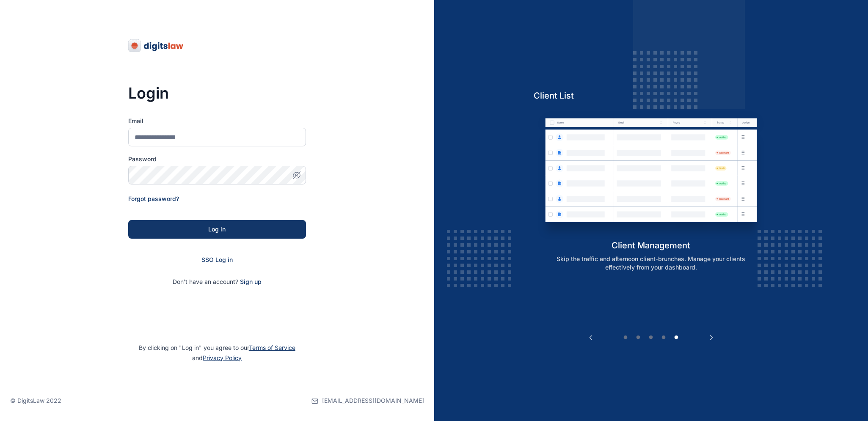  What do you see at coordinates (153, 199) in the screenshot?
I see `span: Forgot password?` at bounding box center [153, 199].